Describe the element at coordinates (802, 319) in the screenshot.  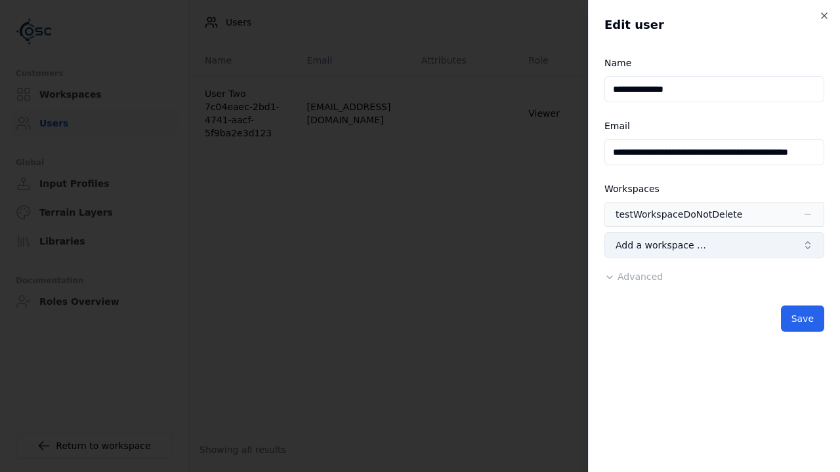
I see `button: Save` at that location.